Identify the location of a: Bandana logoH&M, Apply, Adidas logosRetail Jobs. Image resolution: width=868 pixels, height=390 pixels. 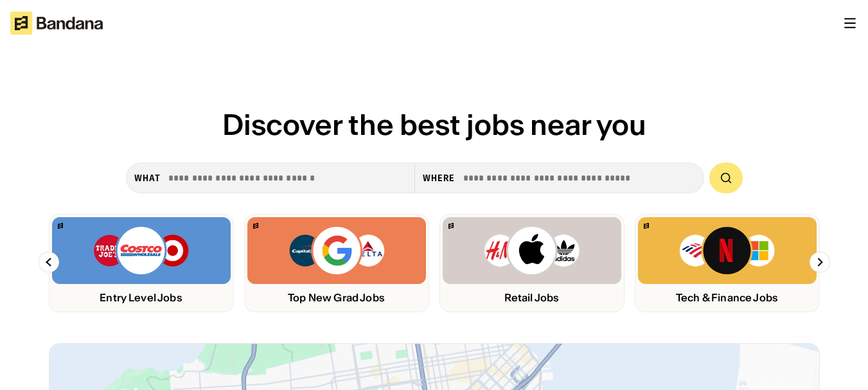
(532, 262).